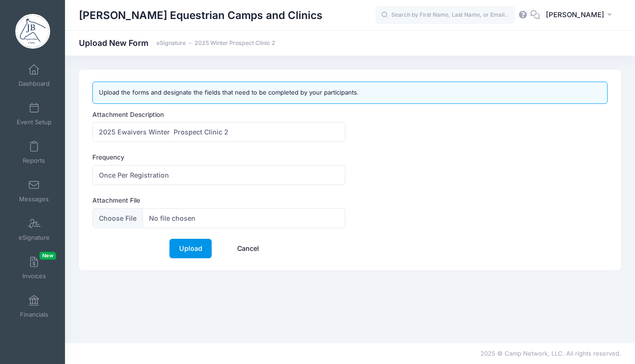  Describe the element at coordinates (34, 114) in the screenshot. I see `a: Event Setup` at that location.